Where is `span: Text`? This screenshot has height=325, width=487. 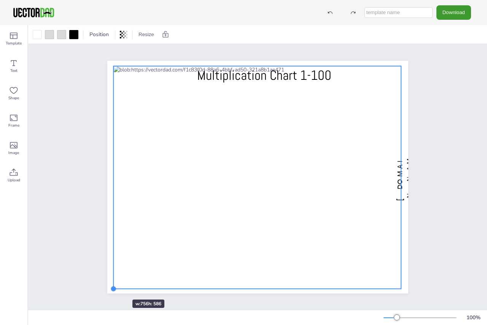
span: Text is located at coordinates (14, 71).